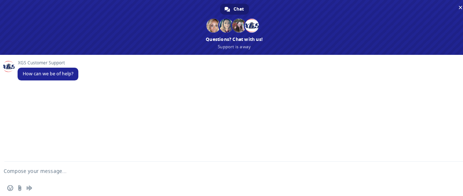 This screenshot has width=463, height=196. I want to click on span: XGS Customer Support, so click(48, 63).